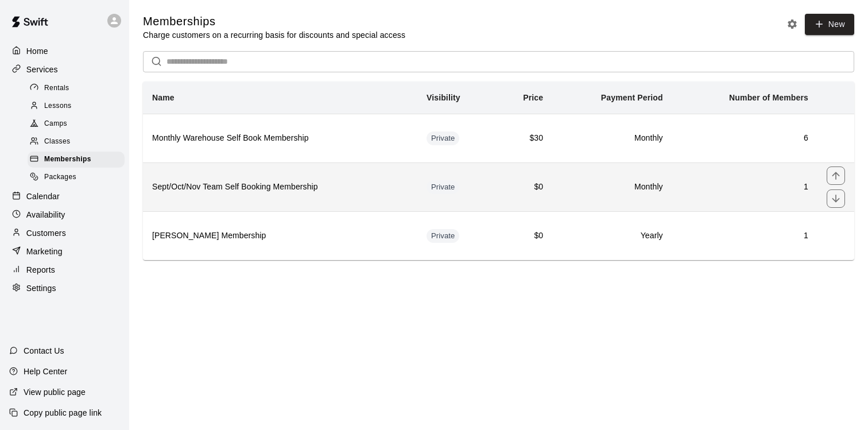 The image size is (868, 430). Describe the element at coordinates (632, 97) in the screenshot. I see `b: Payment Period` at that location.